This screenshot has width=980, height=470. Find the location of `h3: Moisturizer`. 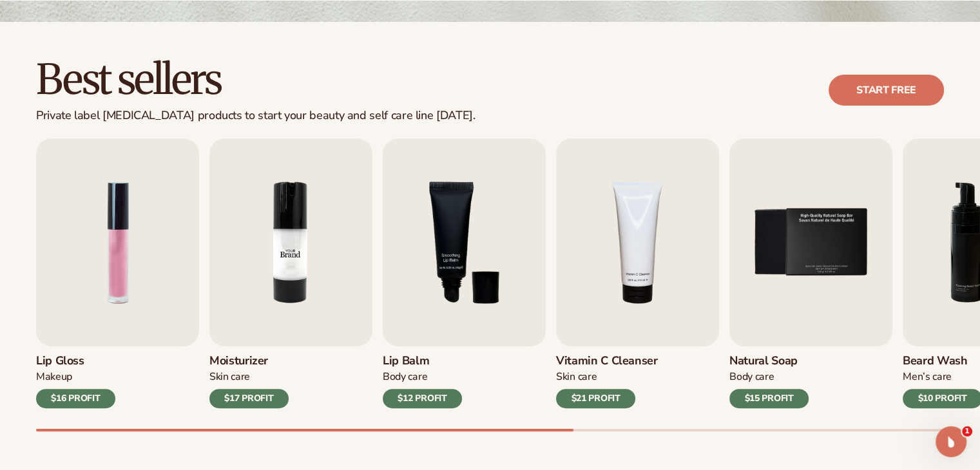

h3: Moisturizer is located at coordinates (249, 361).